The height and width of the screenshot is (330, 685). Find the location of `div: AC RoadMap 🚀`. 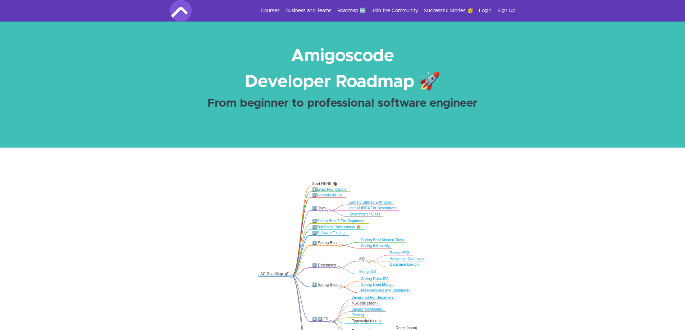

div: AC RoadMap 🚀 is located at coordinates (275, 274).